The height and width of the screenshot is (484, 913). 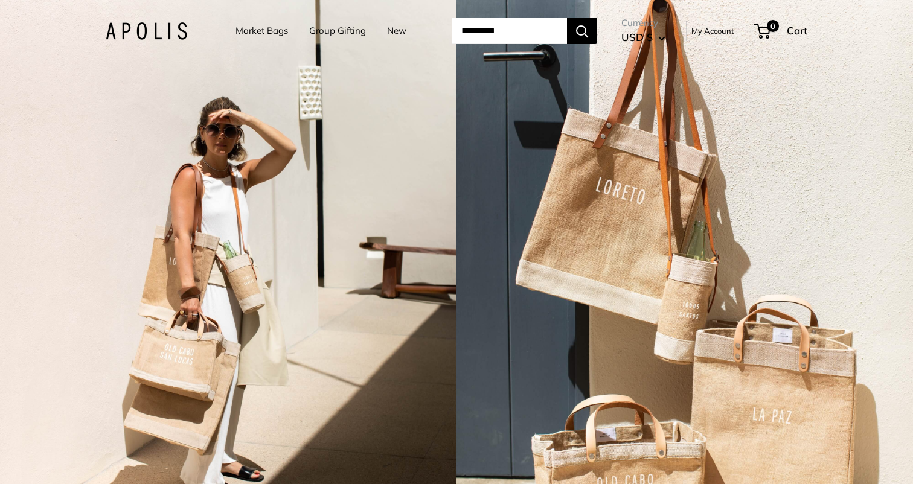 What do you see at coordinates (713, 31) in the screenshot?
I see `a: My Account` at bounding box center [713, 31].